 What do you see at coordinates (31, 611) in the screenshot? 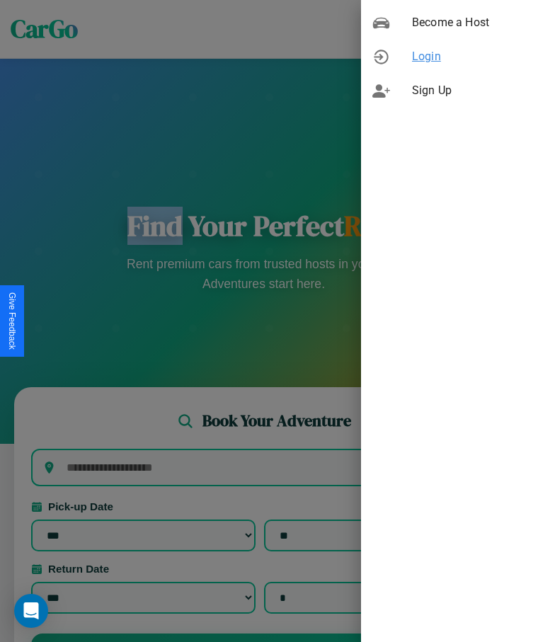
I see `div: Open Intercom Messenger` at bounding box center [31, 611].